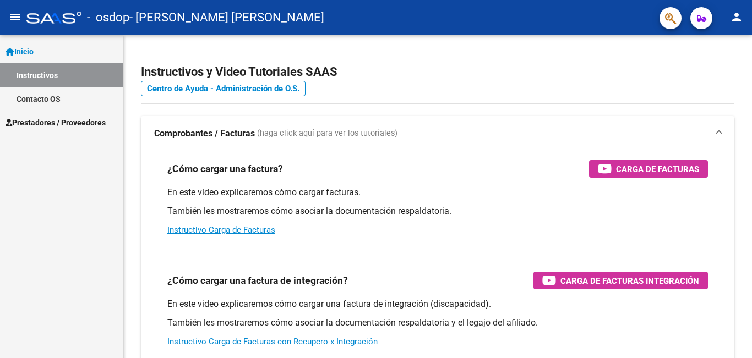  What do you see at coordinates (737, 17) in the screenshot?
I see `mat-icon: person` at bounding box center [737, 17].